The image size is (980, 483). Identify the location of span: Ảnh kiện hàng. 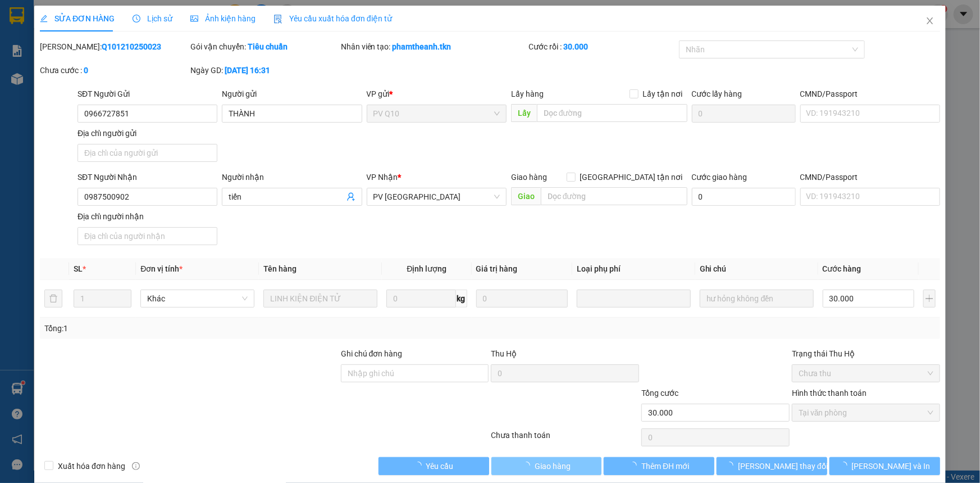
(223, 18).